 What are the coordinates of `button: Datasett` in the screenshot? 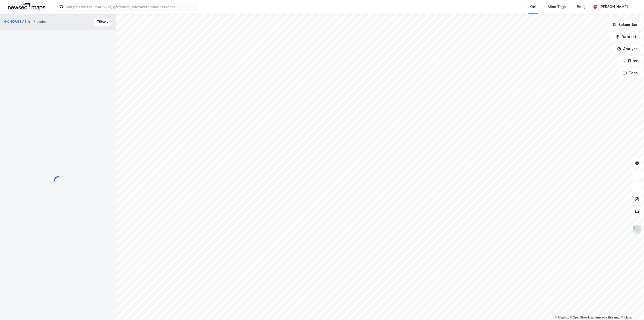 It's located at (627, 37).